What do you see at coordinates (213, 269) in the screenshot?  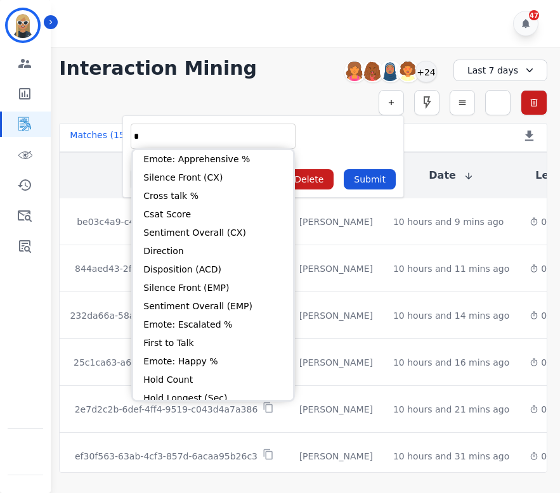 I see `li: Disposition (ACD)` at bounding box center [213, 269].